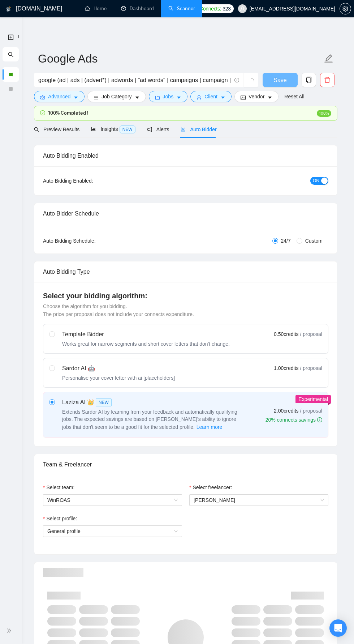 Image resolution: width=354 pixels, height=644 pixels. What do you see at coordinates (150, 130) in the screenshot?
I see `span: notification` at bounding box center [150, 130].